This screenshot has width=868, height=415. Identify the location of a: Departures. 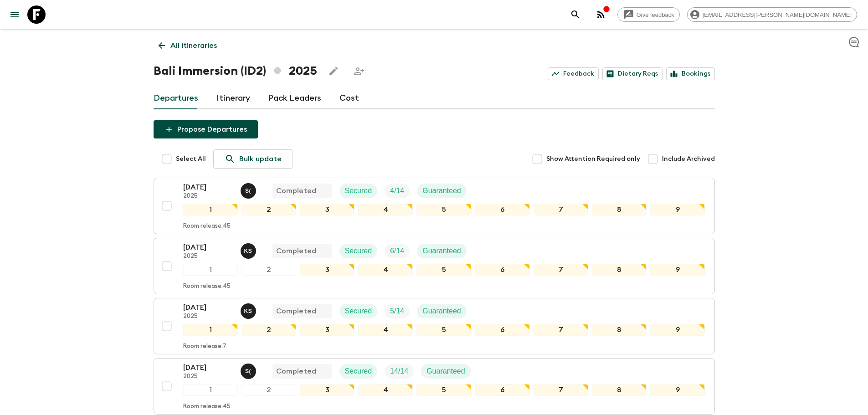
(176, 99).